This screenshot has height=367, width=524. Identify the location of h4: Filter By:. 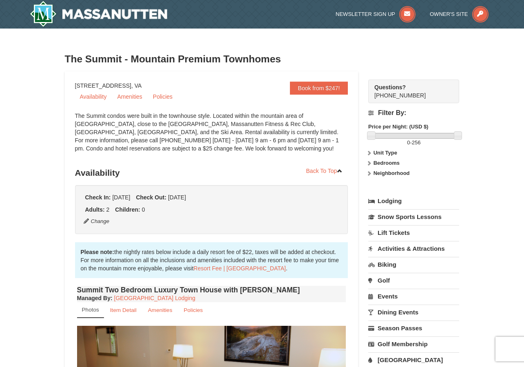
(414, 113).